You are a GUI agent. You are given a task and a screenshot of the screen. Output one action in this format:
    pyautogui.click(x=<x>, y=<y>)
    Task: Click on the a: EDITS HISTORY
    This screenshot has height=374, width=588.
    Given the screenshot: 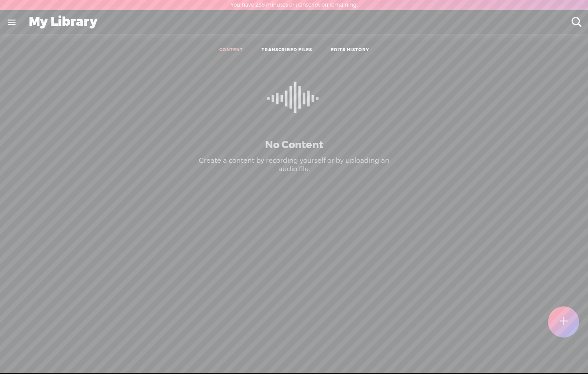 What is the action you would take?
    pyautogui.click(x=350, y=51)
    